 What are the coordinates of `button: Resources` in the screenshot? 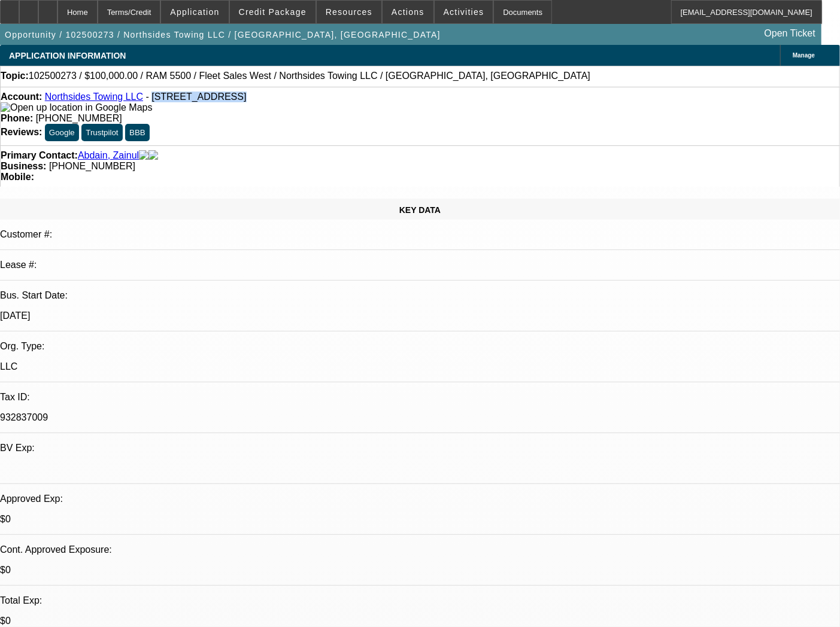 It's located at (349, 12).